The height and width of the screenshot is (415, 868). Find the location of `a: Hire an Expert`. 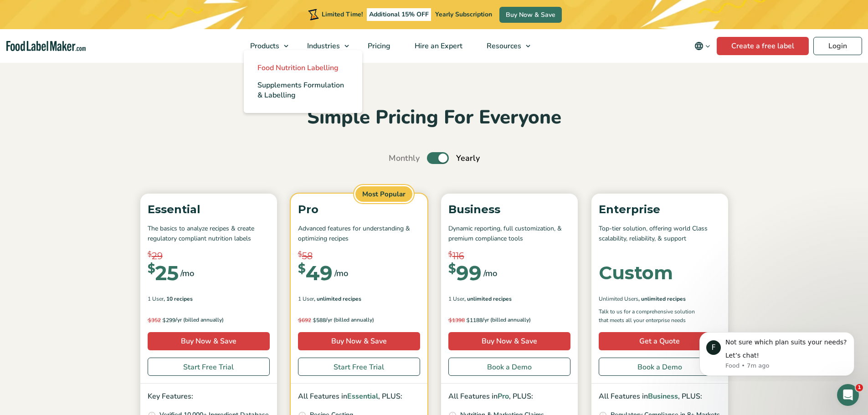

a: Hire an Expert is located at coordinates (437, 46).